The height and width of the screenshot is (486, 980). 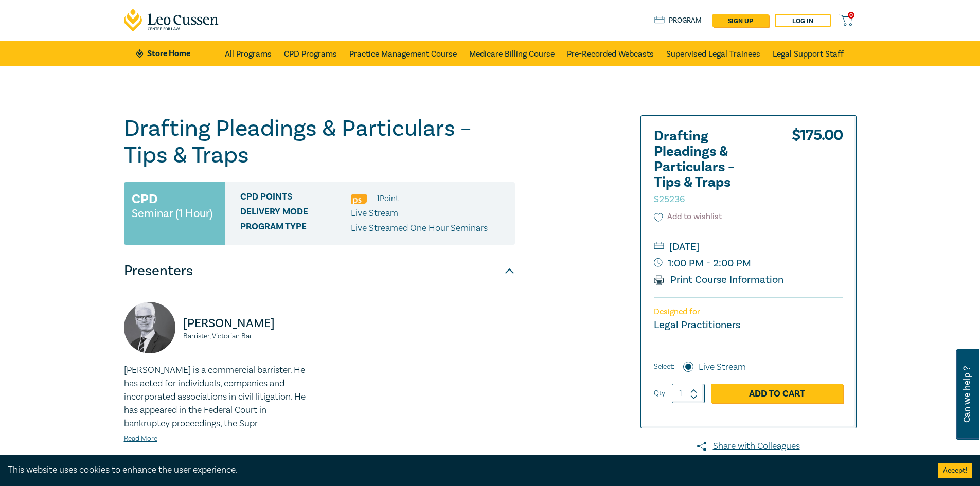 What do you see at coordinates (150, 327) in the screenshot?
I see `img: https://s3.ap-southeast-2.amazonaws.com/leo-cussen-store-production-content/Contacts/Warren%20Smi...` at bounding box center [150, 327].